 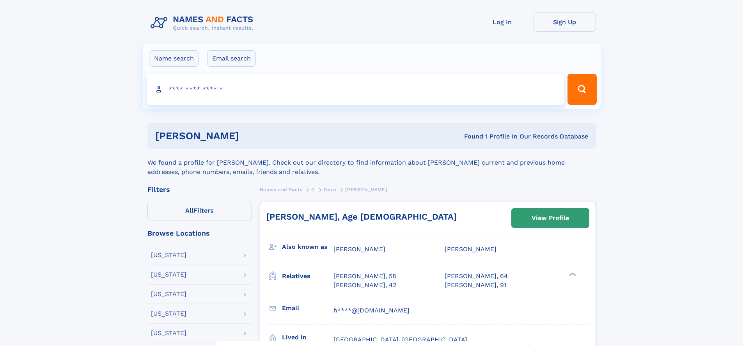 I want to click on input: search input, so click(x=355, y=89).